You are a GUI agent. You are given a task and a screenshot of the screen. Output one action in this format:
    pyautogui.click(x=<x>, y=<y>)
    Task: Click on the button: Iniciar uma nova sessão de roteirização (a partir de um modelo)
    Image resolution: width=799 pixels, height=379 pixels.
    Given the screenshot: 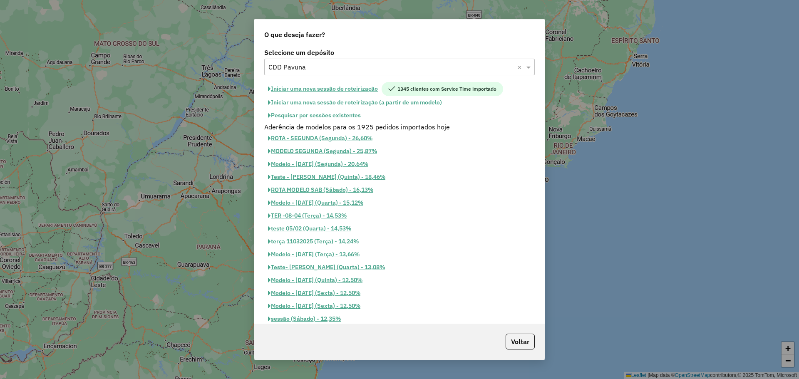 What is the action you would take?
    pyautogui.click(x=355, y=102)
    